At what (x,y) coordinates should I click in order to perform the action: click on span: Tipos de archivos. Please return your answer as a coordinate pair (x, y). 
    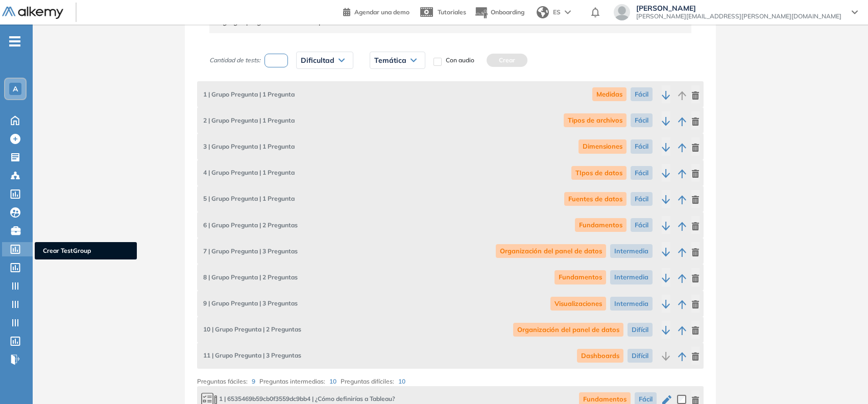
    Looking at the image, I should click on (595, 120).